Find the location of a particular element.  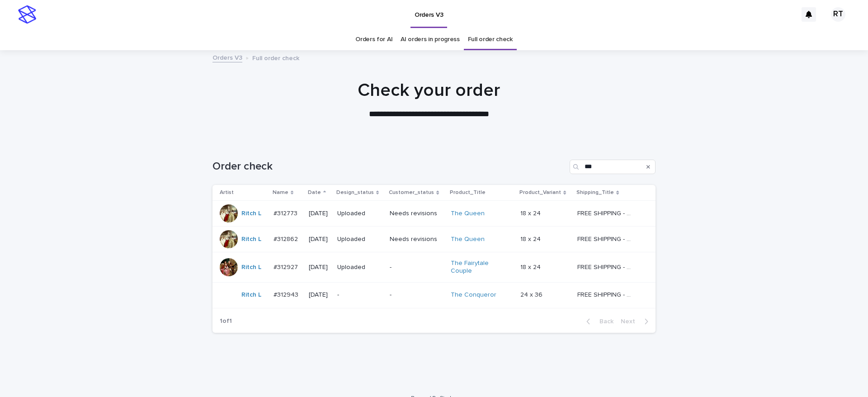

p: Design_status is located at coordinates (355, 193).